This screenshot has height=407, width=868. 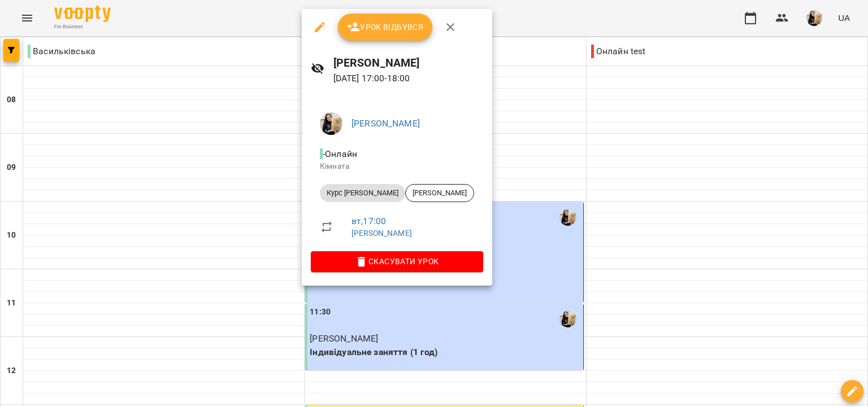 I want to click on img: e5f873b026a3950b3a8d4ef01e3c1baa.jpeg, so click(x=331, y=124).